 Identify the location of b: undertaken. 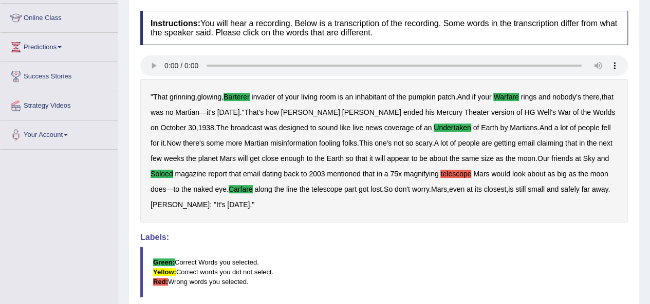
(452, 128).